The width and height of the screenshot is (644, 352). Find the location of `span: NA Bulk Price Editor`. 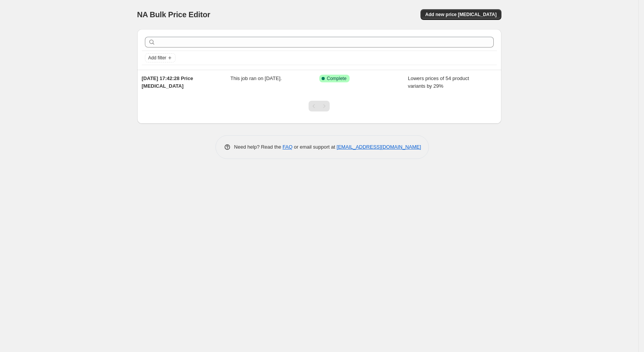

span: NA Bulk Price Editor is located at coordinates (174, 15).